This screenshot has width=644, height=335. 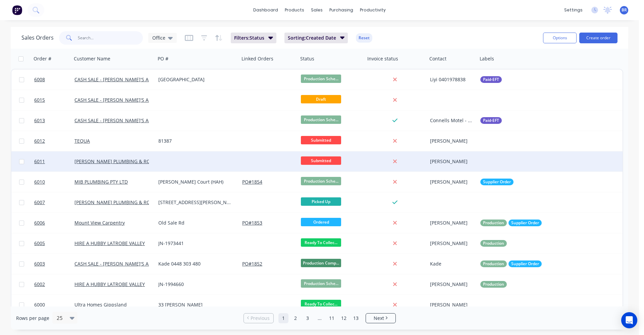 What do you see at coordinates (497, 182) in the screenshot?
I see `button: Supplier Order` at bounding box center [497, 182].